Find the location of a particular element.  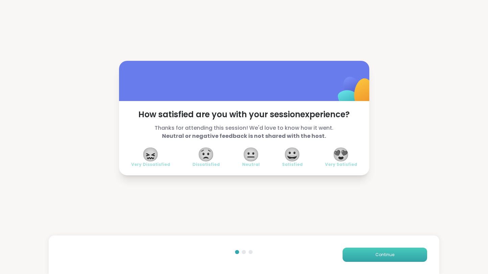

button: Continue is located at coordinates (385, 255).